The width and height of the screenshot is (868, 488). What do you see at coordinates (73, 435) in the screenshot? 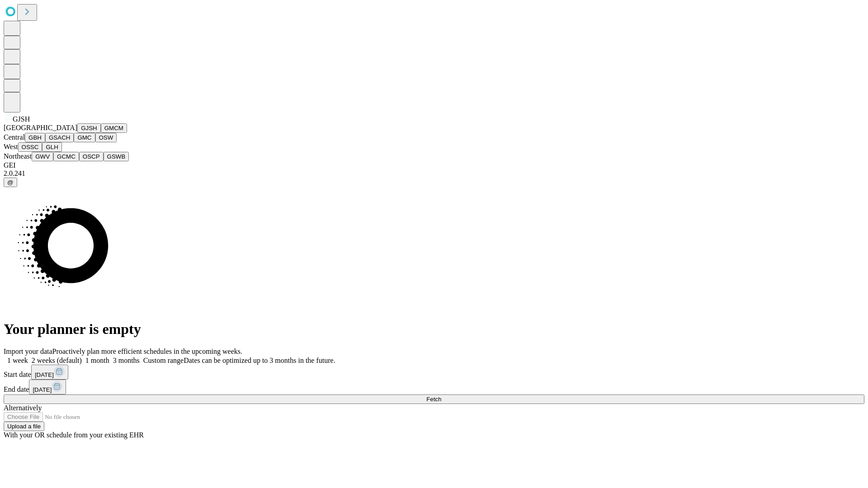
I see `span: With your OR schedule from your existing EHR` at bounding box center [73, 435].